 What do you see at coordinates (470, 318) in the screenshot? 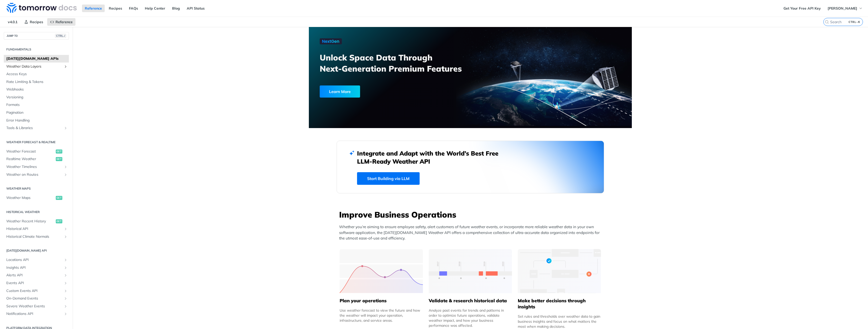
I see `div: Analyze past events for trends and patterns in order to optimize future operations, validate weat...` at bounding box center [470, 318].